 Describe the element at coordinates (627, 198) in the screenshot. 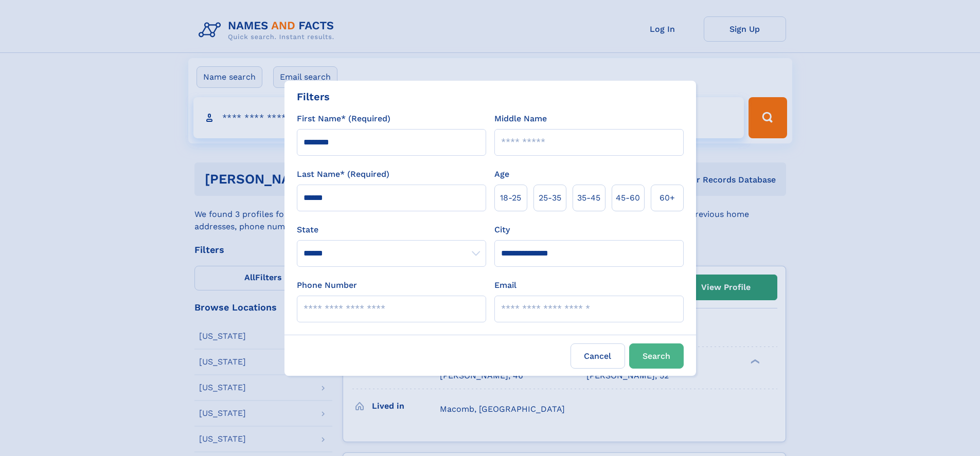

I see `span: 45‑60` at that location.